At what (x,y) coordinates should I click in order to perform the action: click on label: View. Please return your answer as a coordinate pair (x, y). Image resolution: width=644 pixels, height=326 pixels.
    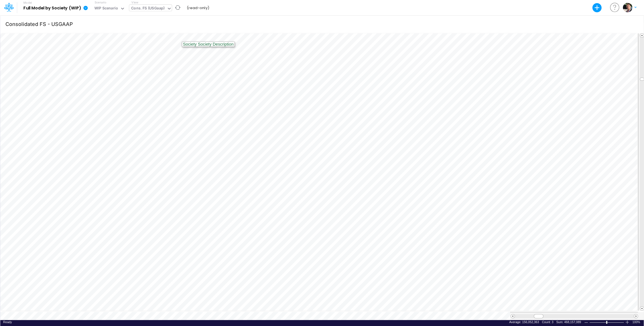
    Looking at the image, I should click on (135, 2).